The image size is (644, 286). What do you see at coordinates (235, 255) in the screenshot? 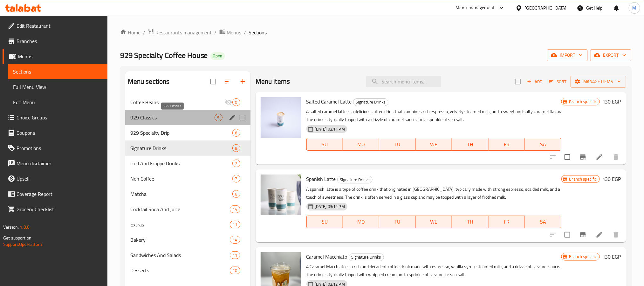
I see `span: 11` at bounding box center [235, 255].